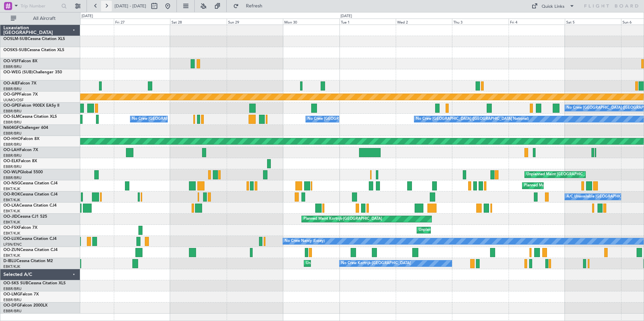  What do you see at coordinates (11, 106) in the screenshot?
I see `span: OO-GPE` at bounding box center [11, 106].